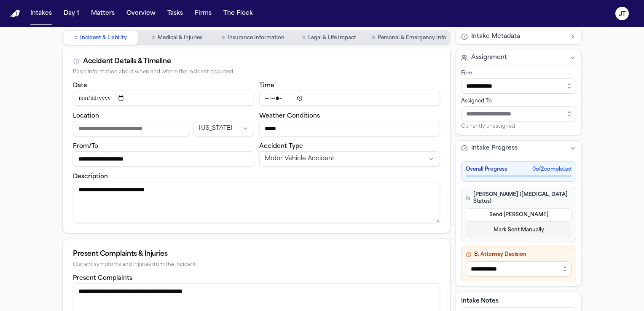 The height and width of the screenshot is (311, 644). What do you see at coordinates (71, 14) in the screenshot?
I see `button: Day 1` at bounding box center [71, 14].